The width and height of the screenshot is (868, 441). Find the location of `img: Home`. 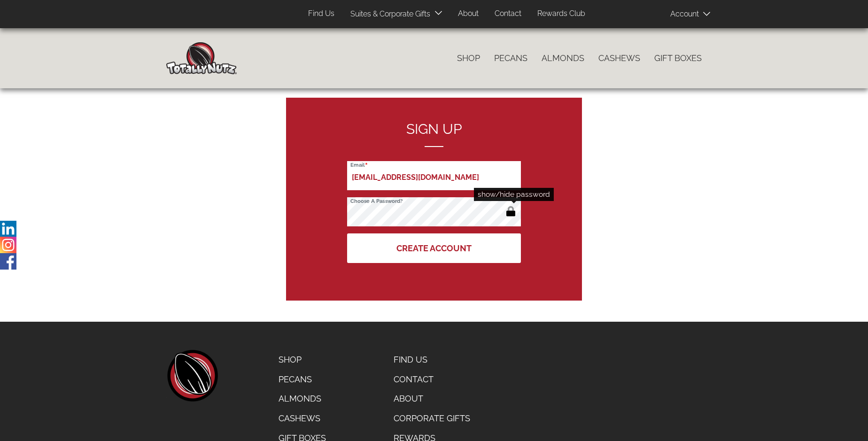

img: Home is located at coordinates (202, 58).